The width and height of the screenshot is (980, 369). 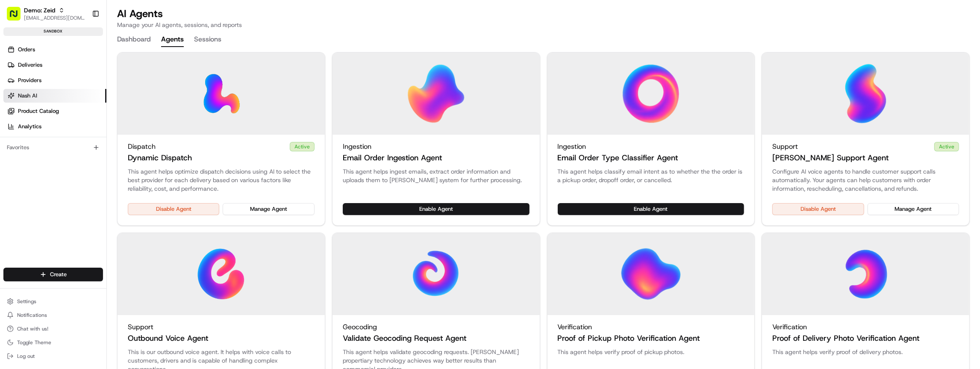 I want to click on p: This agent helps optimize dispatch decisions using AI to select the best provider for each delive..., so click(x=221, y=180).